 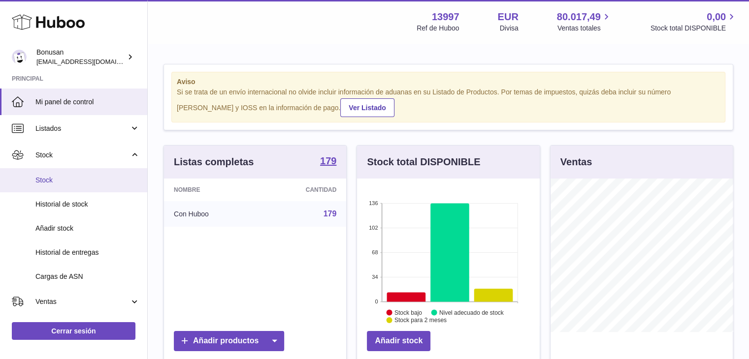 I want to click on text: Nivel adecuado de stock, so click(x=472, y=313).